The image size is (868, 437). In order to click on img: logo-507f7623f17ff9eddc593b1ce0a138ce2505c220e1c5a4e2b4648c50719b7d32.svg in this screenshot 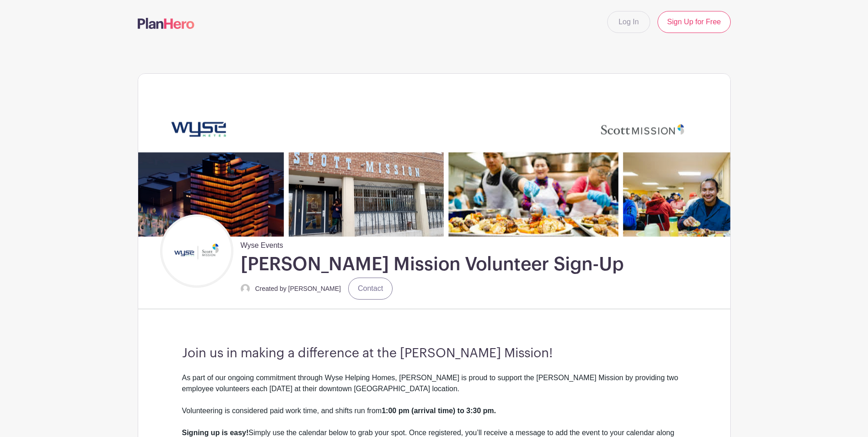, I will do `click(166, 23)`.